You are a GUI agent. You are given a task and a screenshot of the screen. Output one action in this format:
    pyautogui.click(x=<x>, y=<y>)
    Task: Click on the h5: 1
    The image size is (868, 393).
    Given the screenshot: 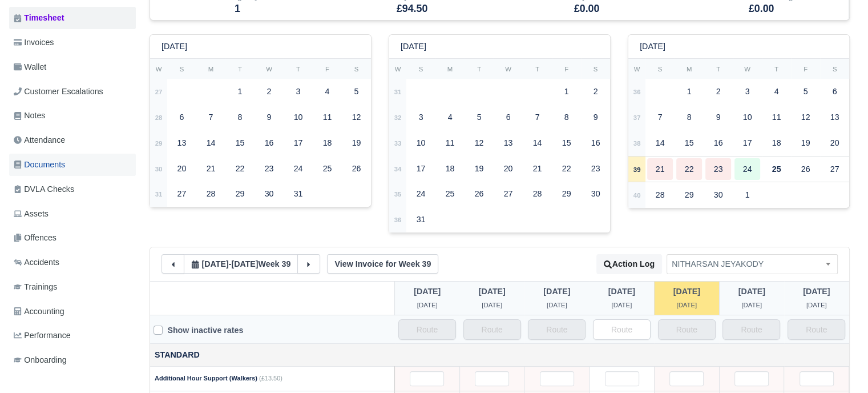 What is the action you would take?
    pyautogui.click(x=237, y=9)
    